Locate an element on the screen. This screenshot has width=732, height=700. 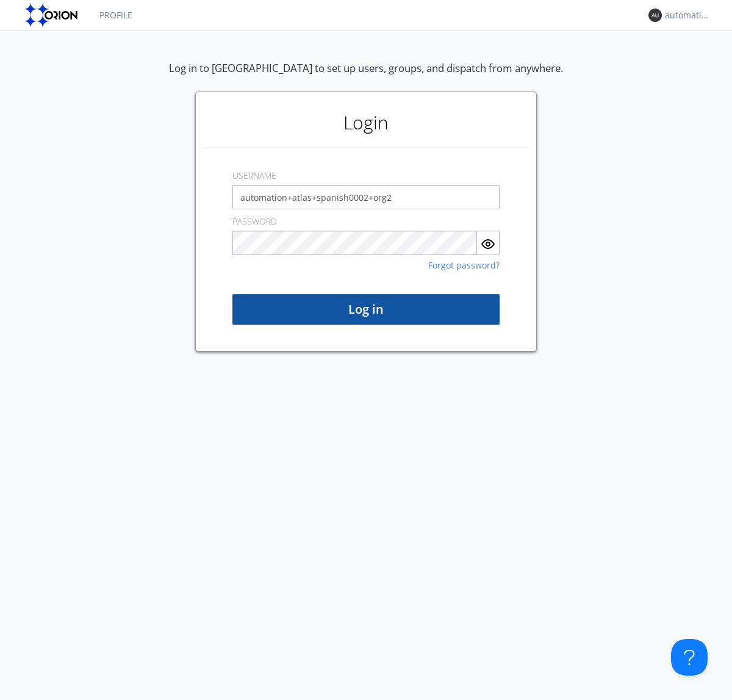
img: orion-labs-logo.svg is located at coordinates (52, 15).